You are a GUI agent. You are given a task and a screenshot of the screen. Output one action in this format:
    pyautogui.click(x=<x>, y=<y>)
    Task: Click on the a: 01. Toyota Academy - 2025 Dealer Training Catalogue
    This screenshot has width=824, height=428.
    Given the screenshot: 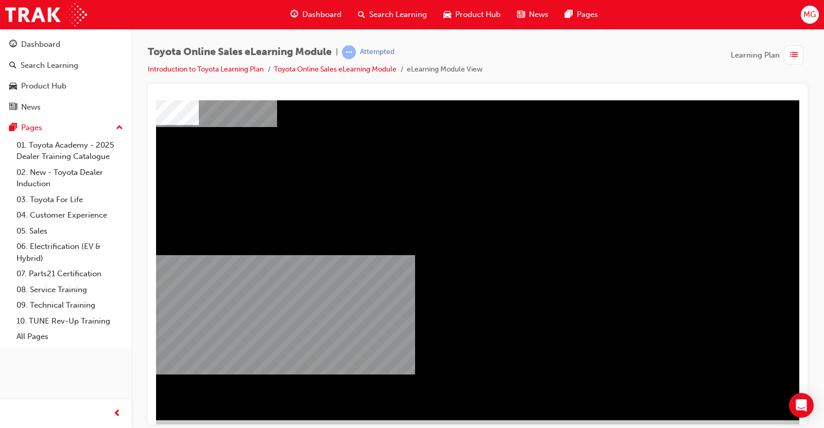 What is the action you would take?
    pyautogui.click(x=69, y=151)
    